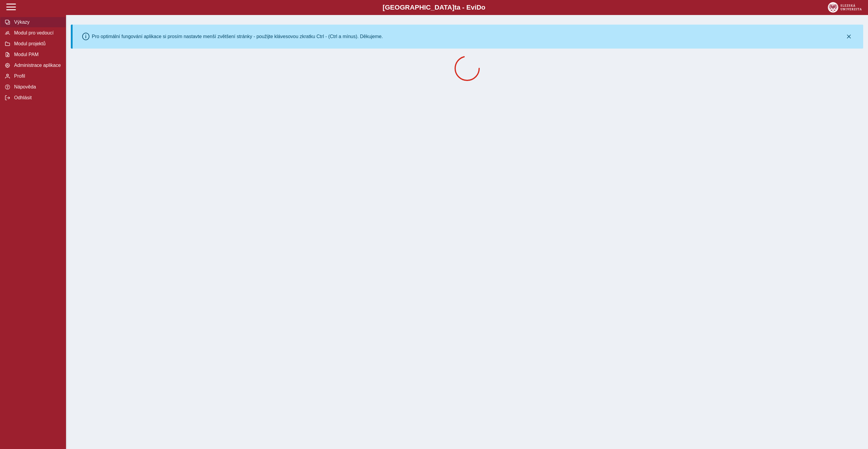 The width and height of the screenshot is (868, 449). I want to click on span: Výkazy, so click(37, 22).